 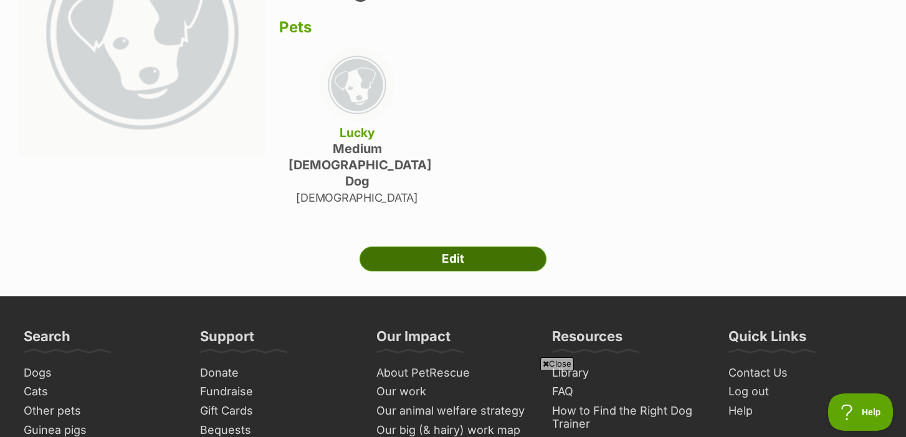 What do you see at coordinates (805, 392) in the screenshot?
I see `a: Log out` at bounding box center [805, 392].